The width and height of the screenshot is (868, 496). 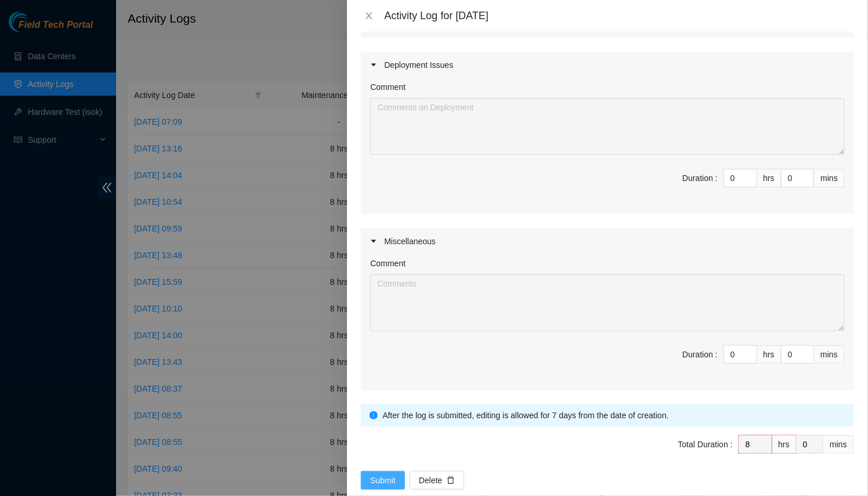 What do you see at coordinates (705, 444) in the screenshot?
I see `div: Total Duration :` at bounding box center [705, 444].